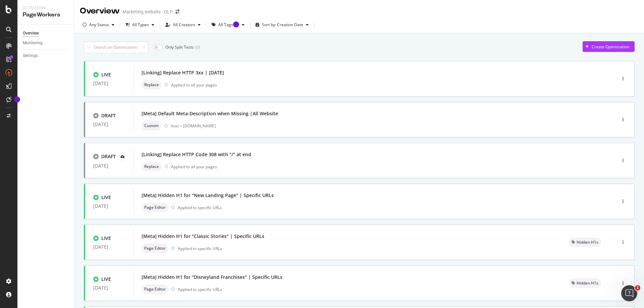  I want to click on div: Create Optimization, so click(610, 47).